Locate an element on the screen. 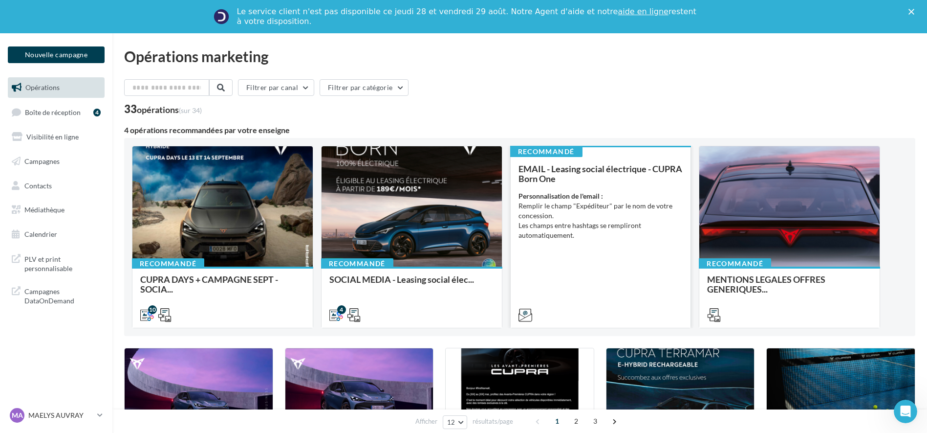  span: Opérations is located at coordinates (43, 87).